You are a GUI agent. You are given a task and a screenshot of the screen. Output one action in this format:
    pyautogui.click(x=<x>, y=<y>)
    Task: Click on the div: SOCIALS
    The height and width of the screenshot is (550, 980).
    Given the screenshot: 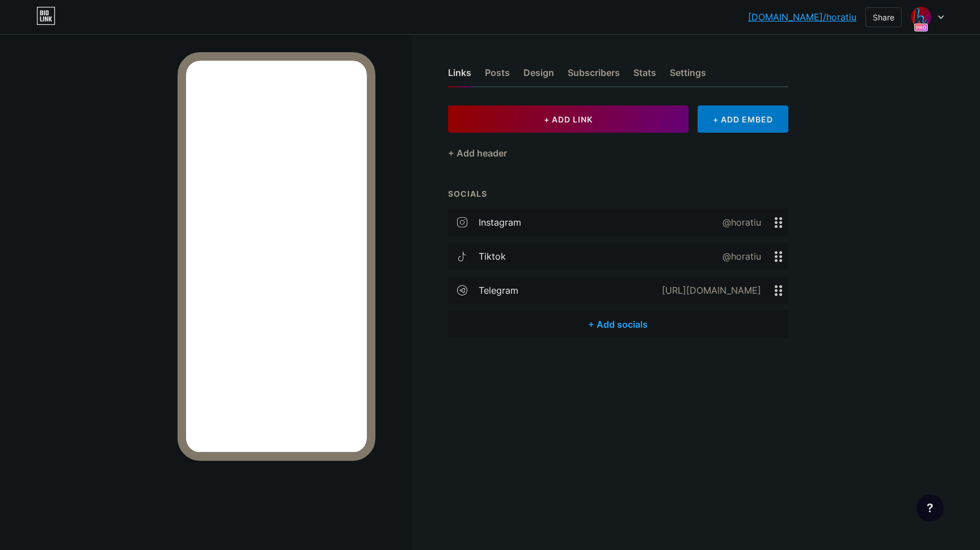 What is the action you would take?
    pyautogui.click(x=619, y=194)
    